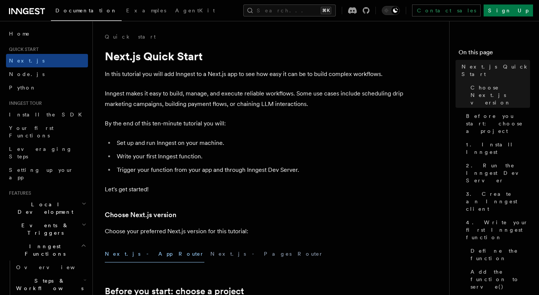 The height and width of the screenshot is (295, 539). What do you see at coordinates (47, 114) in the screenshot?
I see `a: Install the SDK` at bounding box center [47, 114].